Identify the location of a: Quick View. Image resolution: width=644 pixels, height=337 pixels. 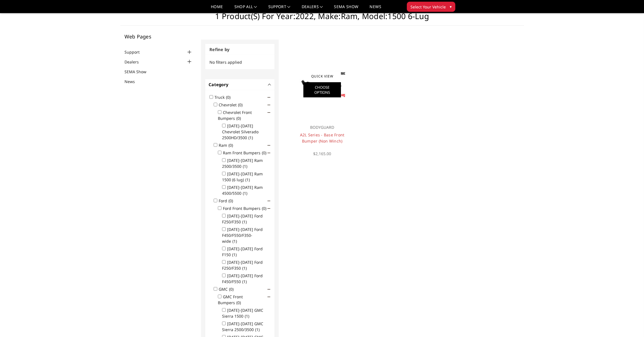
(322, 76).